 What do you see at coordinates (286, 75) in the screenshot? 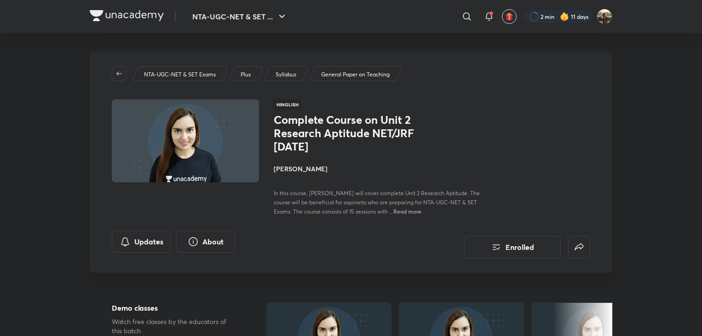
I see `a: Syllabus` at bounding box center [286, 75].